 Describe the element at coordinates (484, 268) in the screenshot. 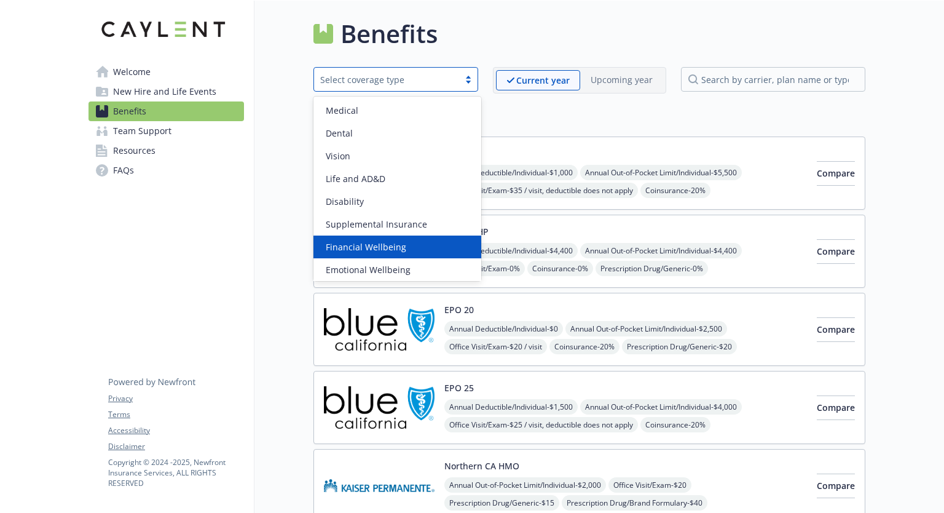

I see `span: Office Visit/Exam - 0%` at that location.